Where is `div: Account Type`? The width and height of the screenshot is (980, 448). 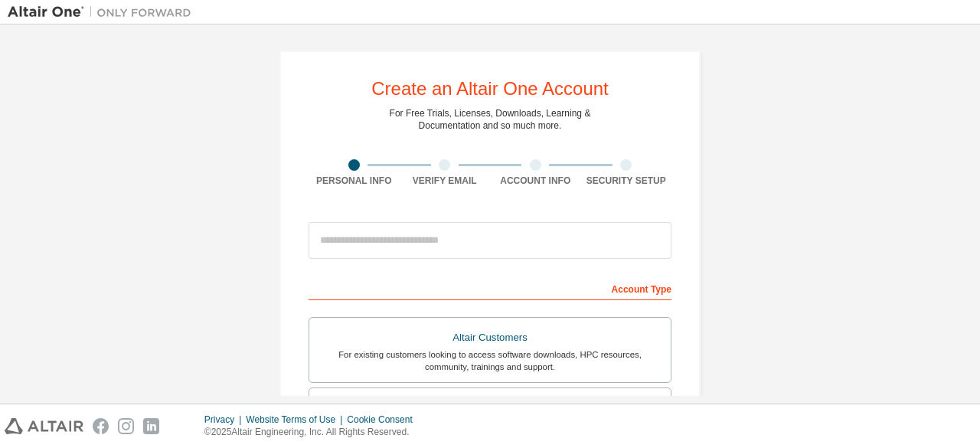 div: Account Type is located at coordinates (490, 288).